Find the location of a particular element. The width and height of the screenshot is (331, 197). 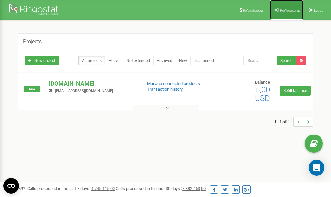

span: 1 - 1 of 1 is located at coordinates (283, 121).